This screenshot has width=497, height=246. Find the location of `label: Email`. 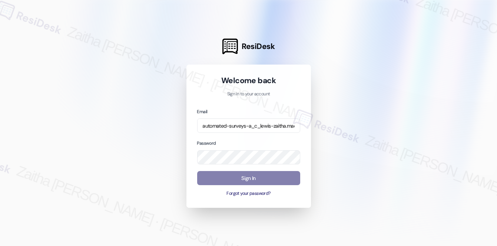

label: Email is located at coordinates (202, 112).